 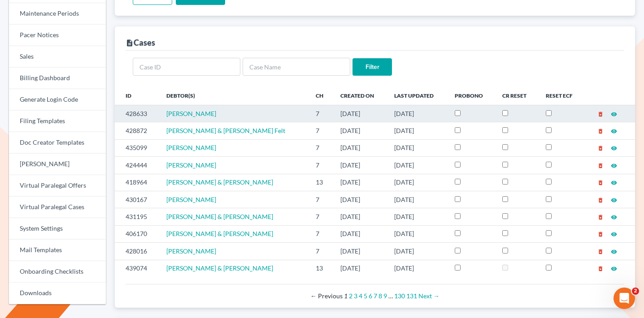 I want to click on a: Page 2, so click(x=351, y=296).